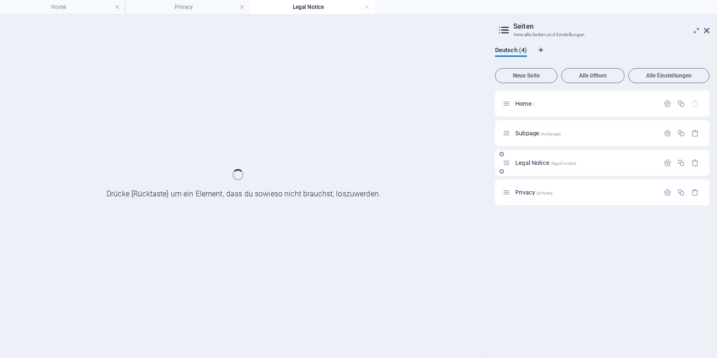  Describe the element at coordinates (312, 7) in the screenshot. I see `h4: Legal Notice` at that location.